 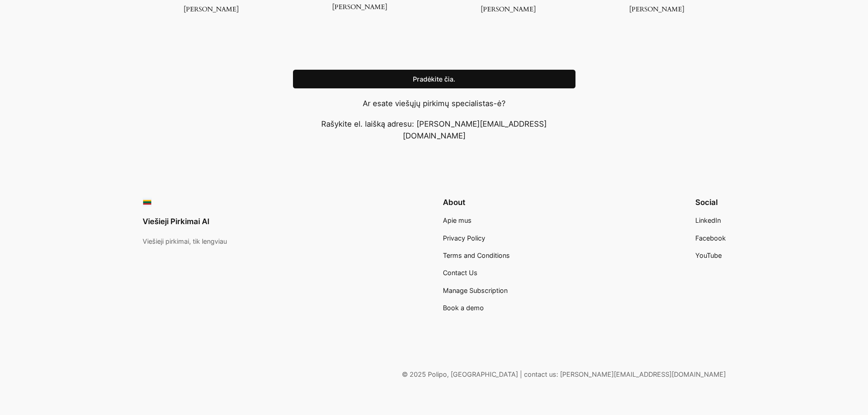 What do you see at coordinates (463, 308) in the screenshot?
I see `span: Book a demo` at bounding box center [463, 308].